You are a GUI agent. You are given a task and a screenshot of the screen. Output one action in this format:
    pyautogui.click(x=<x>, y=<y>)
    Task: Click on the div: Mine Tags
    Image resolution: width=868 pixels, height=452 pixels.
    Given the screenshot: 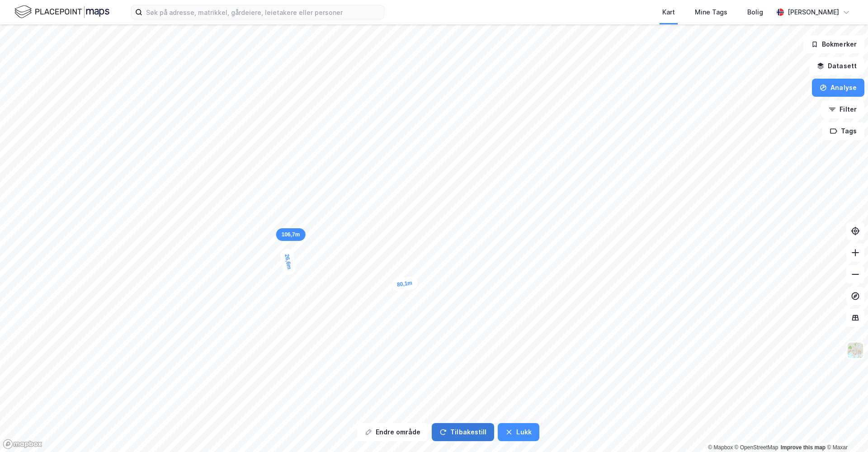 What is the action you would take?
    pyautogui.click(x=711, y=12)
    